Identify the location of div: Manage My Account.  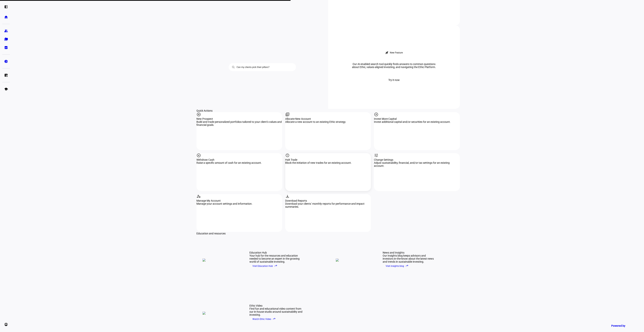
(239, 200).